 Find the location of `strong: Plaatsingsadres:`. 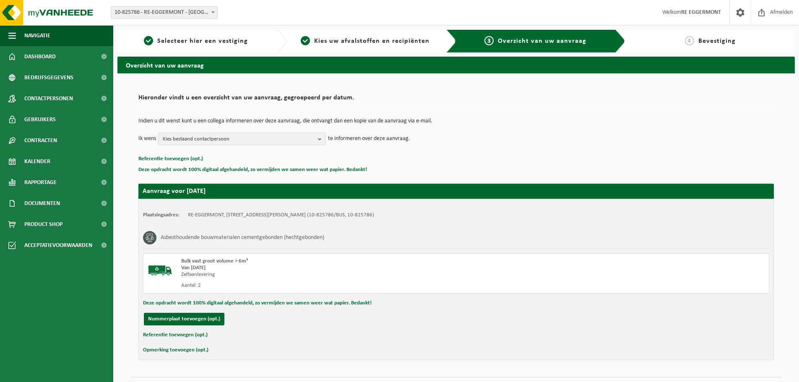

strong: Plaatsingsadres: is located at coordinates (161, 215).